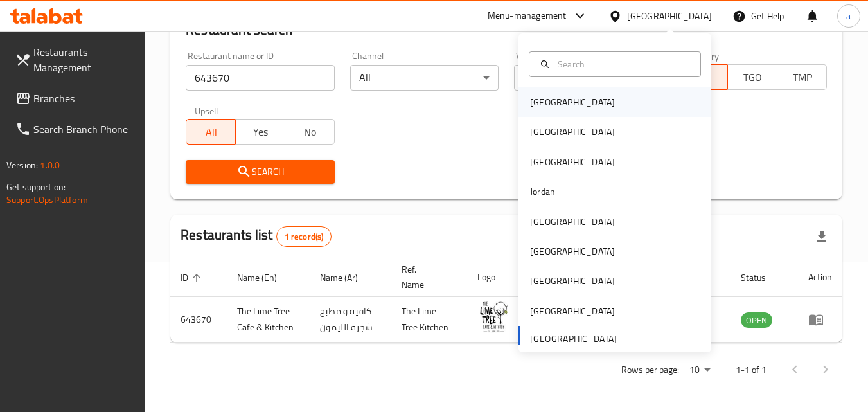 The height and width of the screenshot is (412, 868). I want to click on a: Branches, so click(75, 98).